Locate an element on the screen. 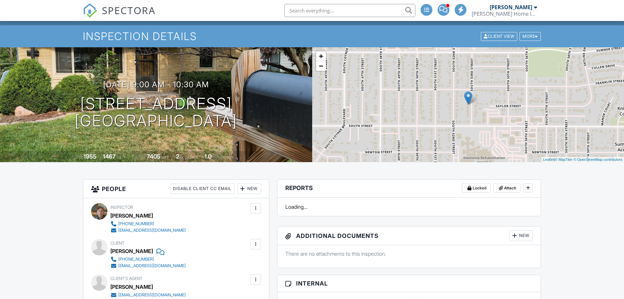 This screenshot has height=299, width=624. span: Lot Size is located at coordinates (139, 157).